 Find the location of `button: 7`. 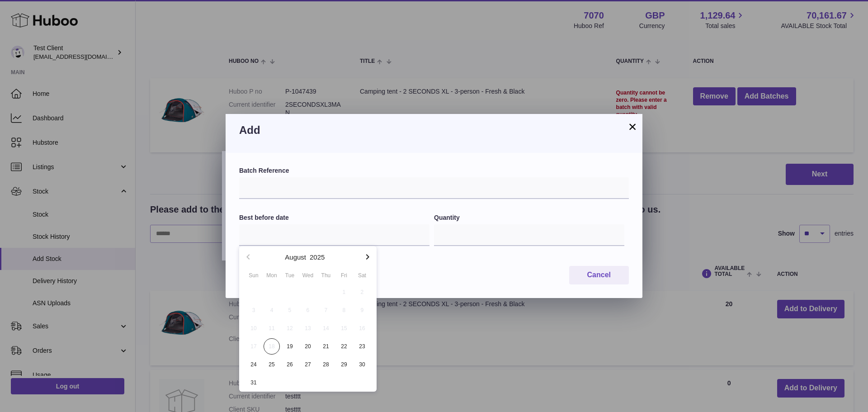

button: 7 is located at coordinates (326, 311).